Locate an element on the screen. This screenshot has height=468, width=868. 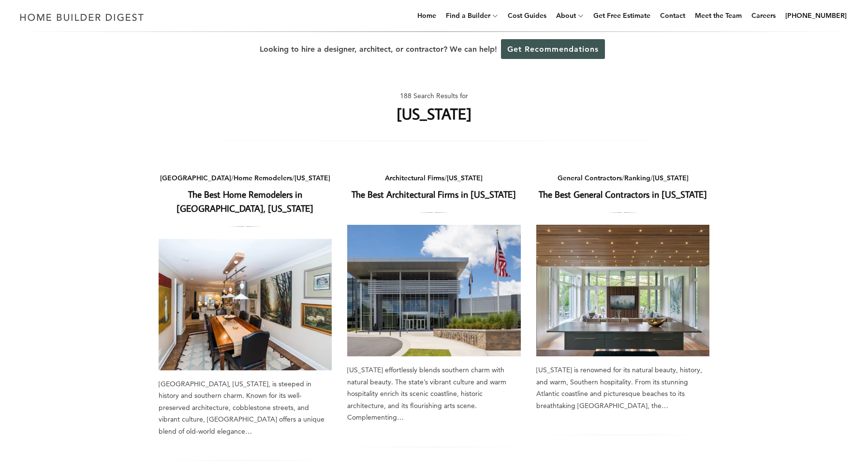
a: Architectural Firms is located at coordinates (415, 178).